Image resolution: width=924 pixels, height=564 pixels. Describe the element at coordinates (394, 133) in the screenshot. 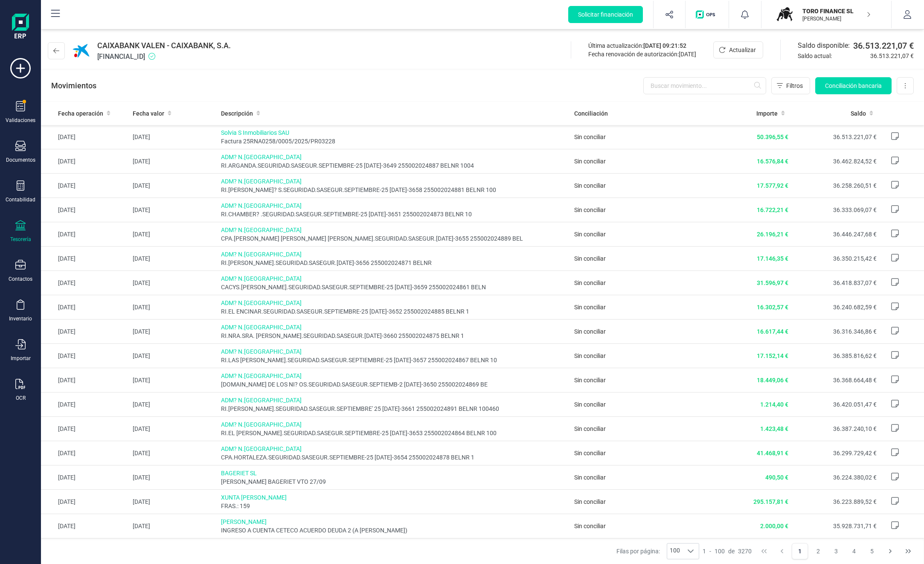

I see `span: Solvia S Inmobiliarios SAU` at that location.